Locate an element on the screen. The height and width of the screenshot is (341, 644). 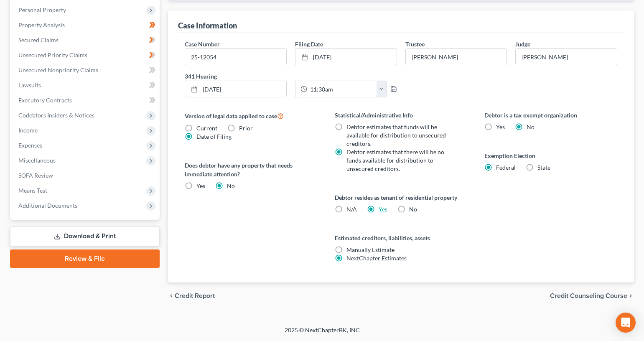
span: Means Test is located at coordinates (32, 190).